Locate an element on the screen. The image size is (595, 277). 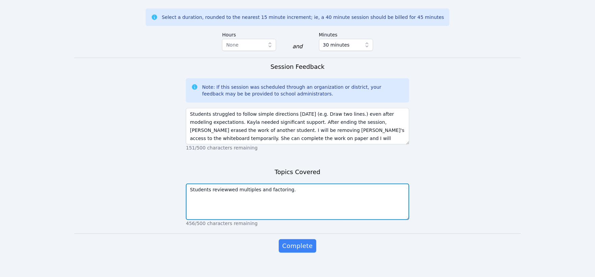
div: and is located at coordinates (297, 47).